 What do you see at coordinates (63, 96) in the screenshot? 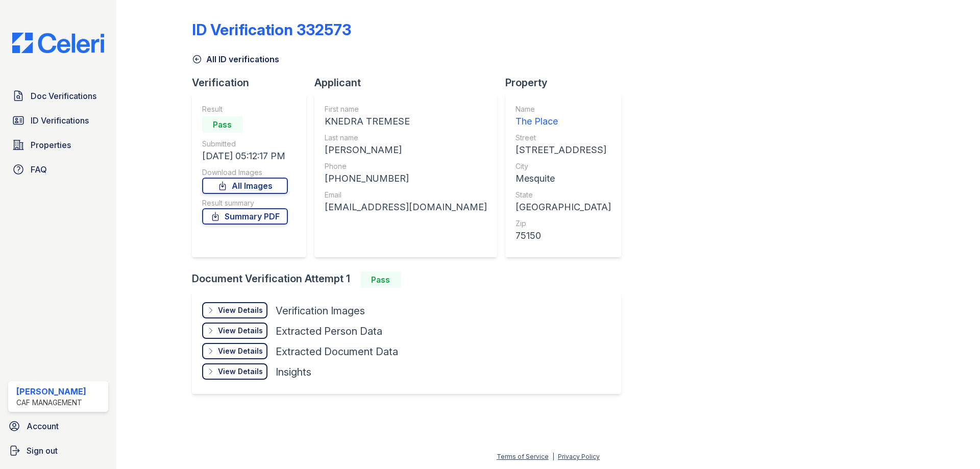
I see `span: Doc Verifications` at bounding box center [63, 96].